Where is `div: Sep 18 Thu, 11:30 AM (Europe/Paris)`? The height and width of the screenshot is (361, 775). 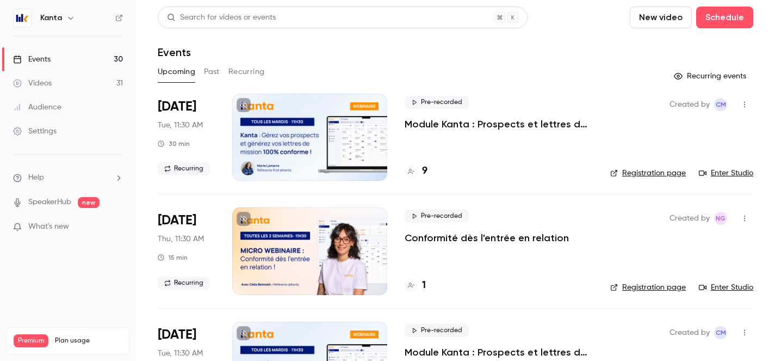
div: Sep 18 Thu, 11:30 AM (Europe/Paris) is located at coordinates (186, 251).